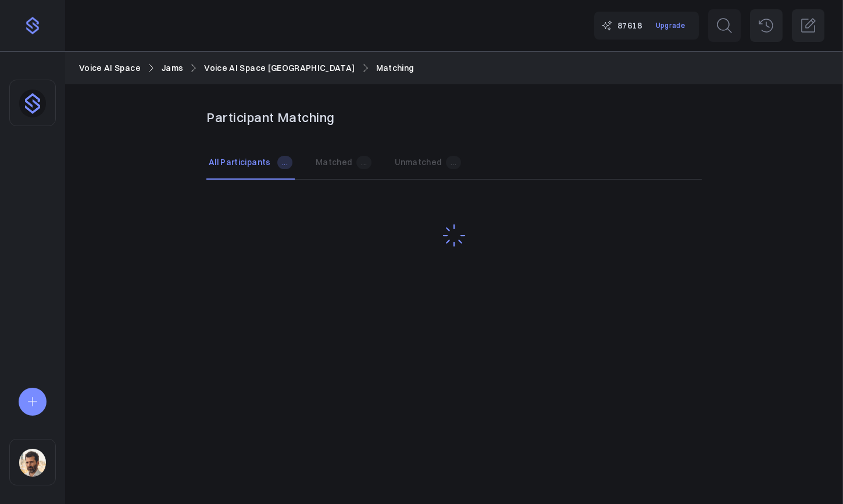 The width and height of the screenshot is (843, 504). Describe the element at coordinates (32, 26) in the screenshot. I see `img: purple-logo-18f04229334c5639164ff563510a1dba46e1211543e89c7069427642f6c28bac.png` at that location.